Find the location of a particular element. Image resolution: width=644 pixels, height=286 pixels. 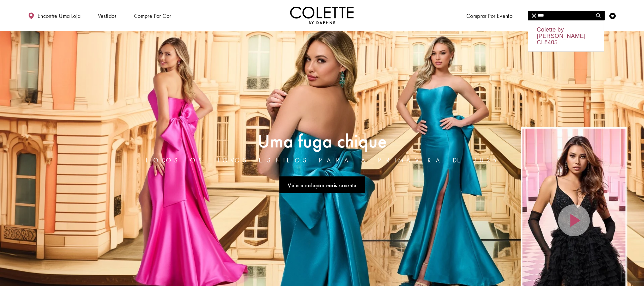

font: Encontre uma loja is located at coordinates (59, 15).